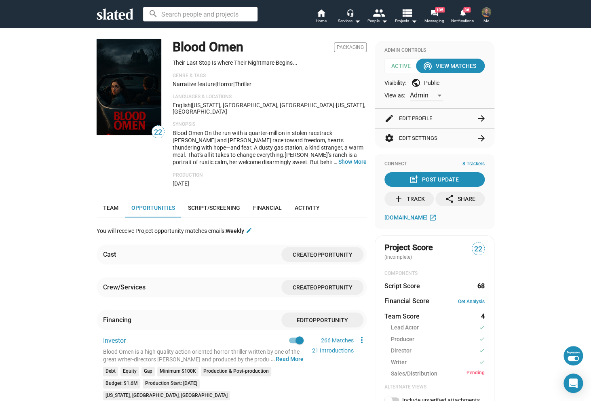 The image size is (591, 401). What do you see at coordinates (409, 248) in the screenshot?
I see `span: Project Score` at bounding box center [409, 248].